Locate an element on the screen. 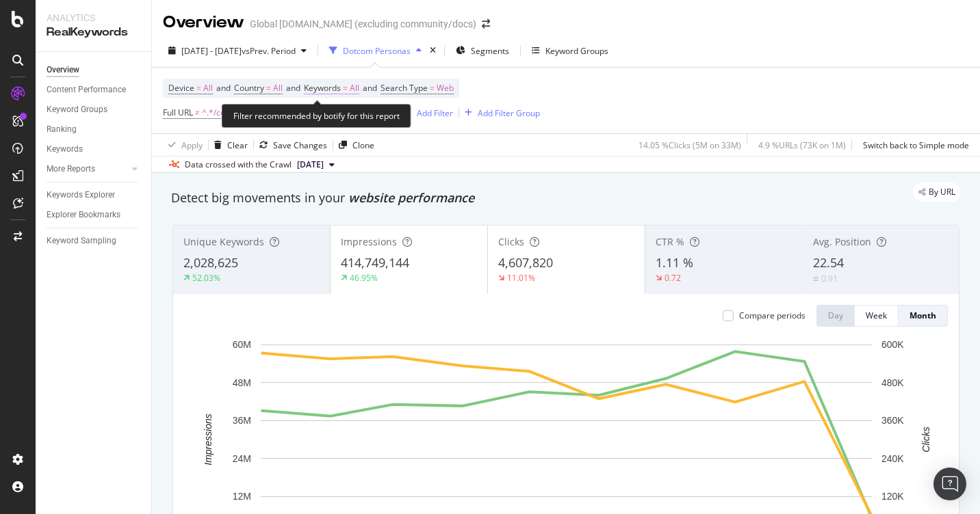 The width and height of the screenshot is (980, 514). button: Add Filter Group is located at coordinates (500, 113).